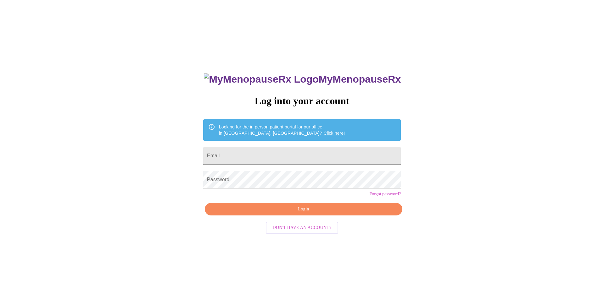 This screenshot has height=304, width=604. What do you see at coordinates (303, 209) in the screenshot?
I see `span: Login` at bounding box center [303, 209].